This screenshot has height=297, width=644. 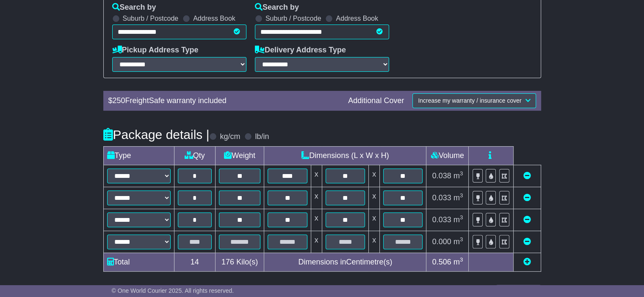 I want to click on td: Dimensions in Centimetre(s), so click(x=345, y=262).